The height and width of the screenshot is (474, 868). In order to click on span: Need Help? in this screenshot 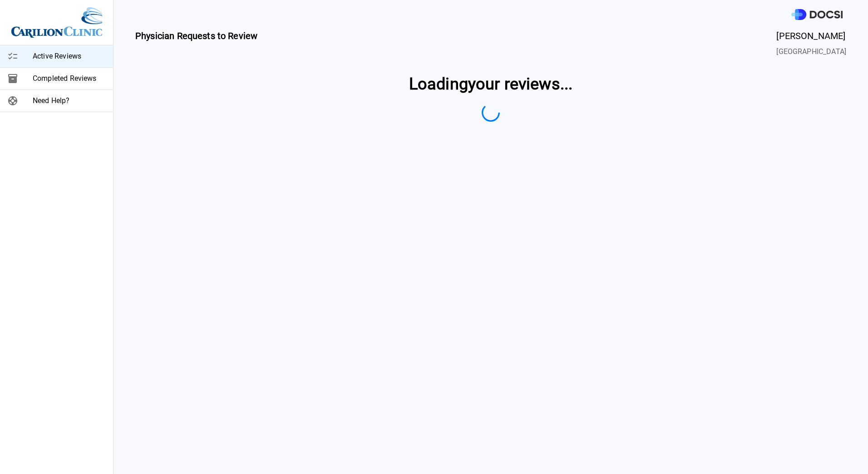, I will do `click(69, 101)`.